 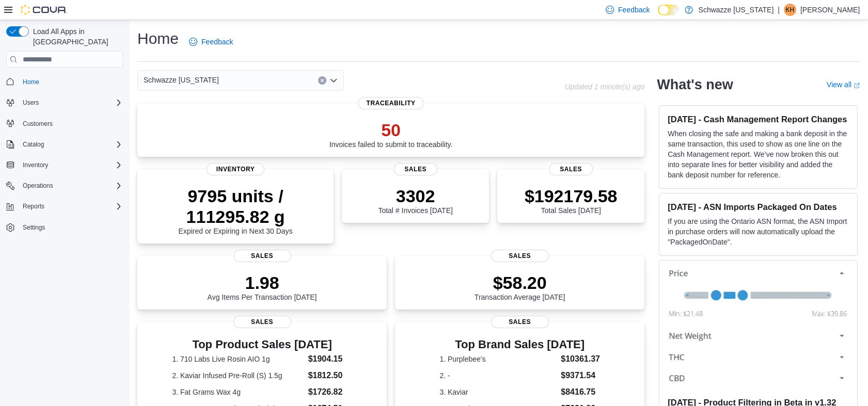 I want to click on dd: $9371.54, so click(x=581, y=376).